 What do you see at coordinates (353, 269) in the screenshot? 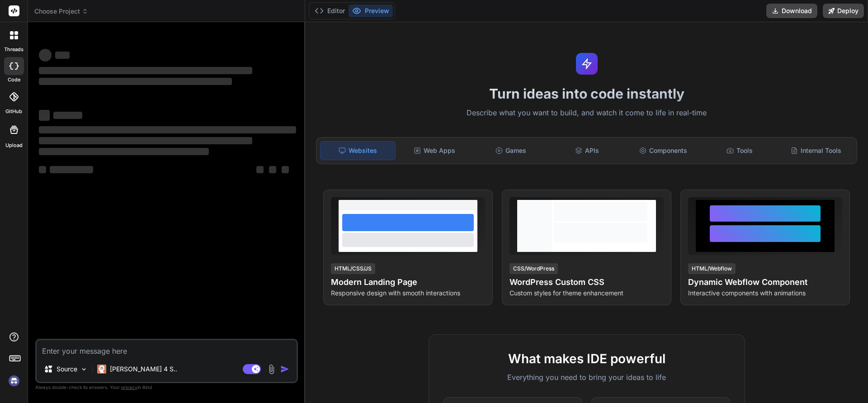
I see `div: HTML/CSS/JS` at bounding box center [353, 269].